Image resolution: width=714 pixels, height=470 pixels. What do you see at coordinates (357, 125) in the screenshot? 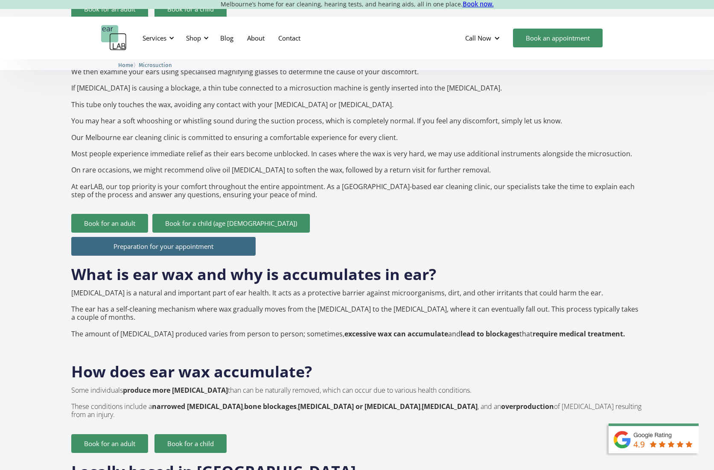
I see `p: To start, we use an otoscope with an attached camera, allowing you to see inside your own [MEDICA...` at bounding box center [357, 125].